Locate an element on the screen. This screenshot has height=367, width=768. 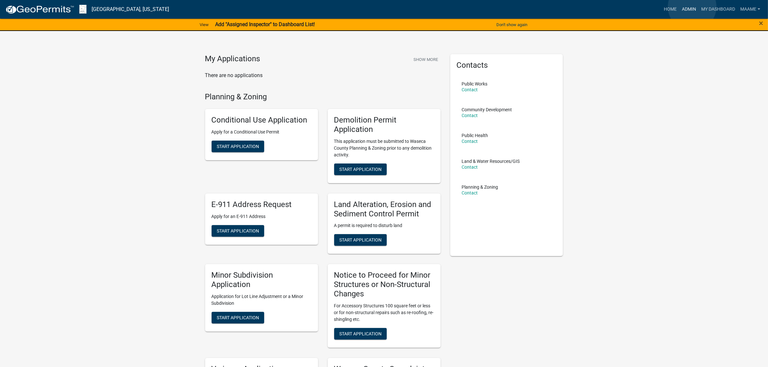
h5: Contacts is located at coordinates (507, 65).